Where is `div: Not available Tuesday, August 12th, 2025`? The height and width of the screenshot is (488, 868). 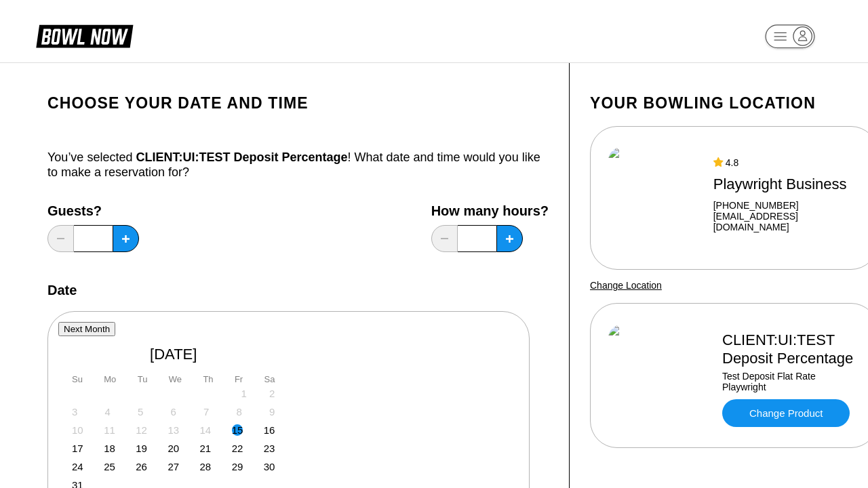
div: Not available Tuesday, August 12th, 2025 is located at coordinates (141, 429).